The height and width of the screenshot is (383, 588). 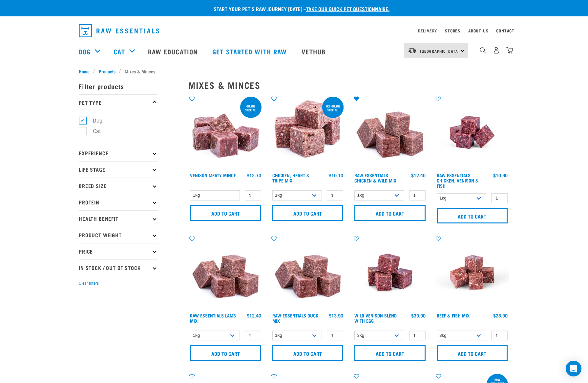 What do you see at coordinates (453, 315) in the screenshot?
I see `a: Beef & Fish Mix` at bounding box center [453, 315].